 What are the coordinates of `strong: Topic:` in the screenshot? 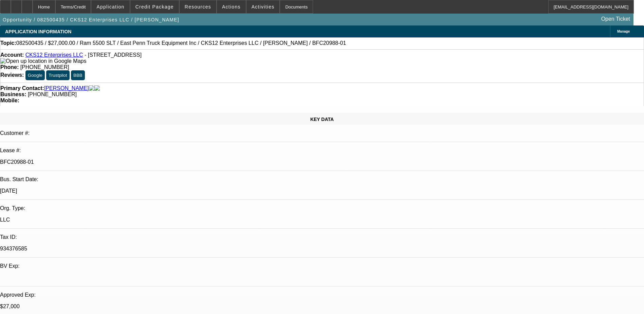 It's located at (8, 43).